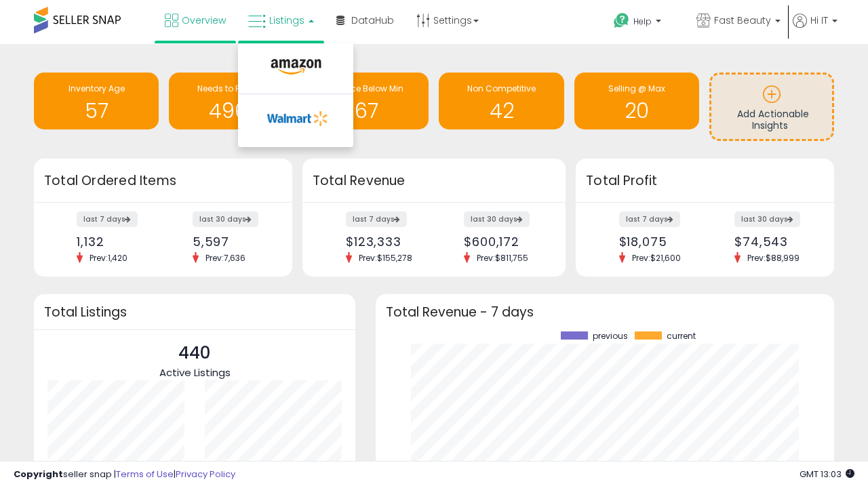 Image resolution: width=868 pixels, height=488 pixels. I want to click on a: Terms of Use, so click(145, 474).